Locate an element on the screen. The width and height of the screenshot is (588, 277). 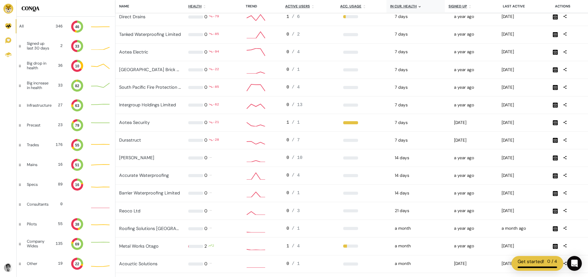
div: 2025-09-01 12:00am is located at coordinates (421, 246).